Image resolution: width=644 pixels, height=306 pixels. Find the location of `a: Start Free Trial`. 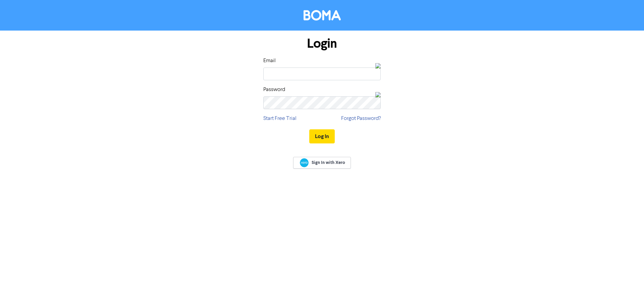

a: Start Free Trial is located at coordinates (280, 119).